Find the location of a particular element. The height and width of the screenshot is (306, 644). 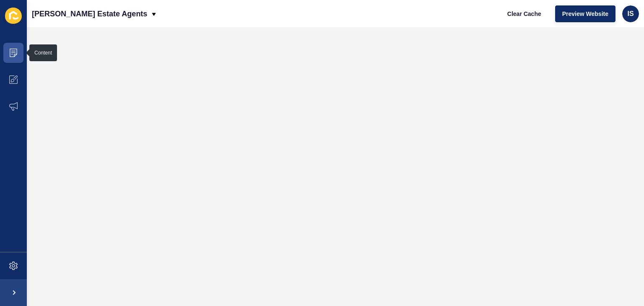

button: Clear Cache is located at coordinates (524, 14).